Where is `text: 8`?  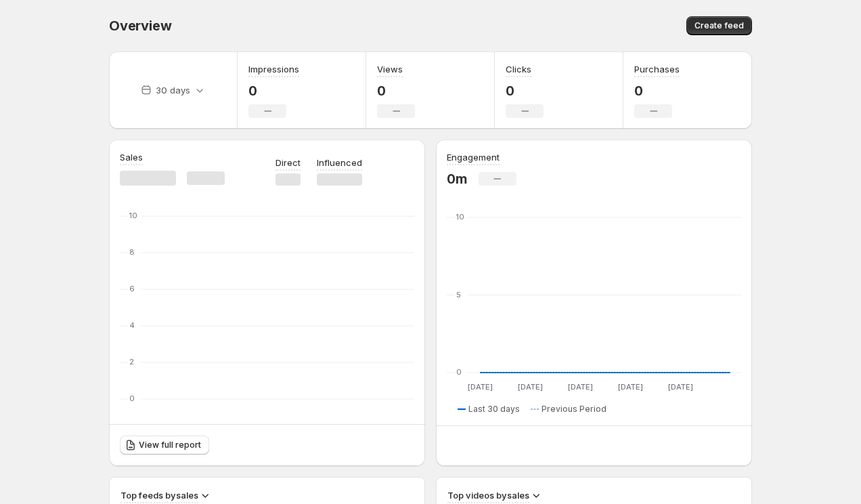 text: 8 is located at coordinates (132, 252).